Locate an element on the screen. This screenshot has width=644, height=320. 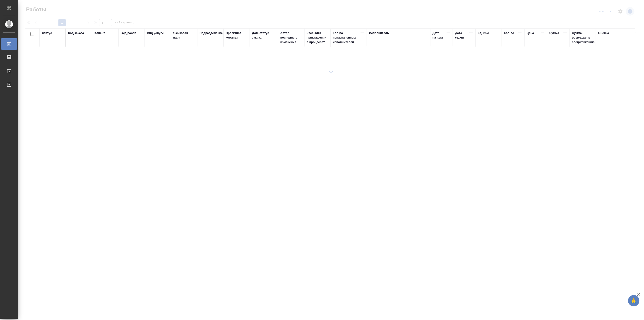
div: Кол-во is located at coordinates (509, 33).